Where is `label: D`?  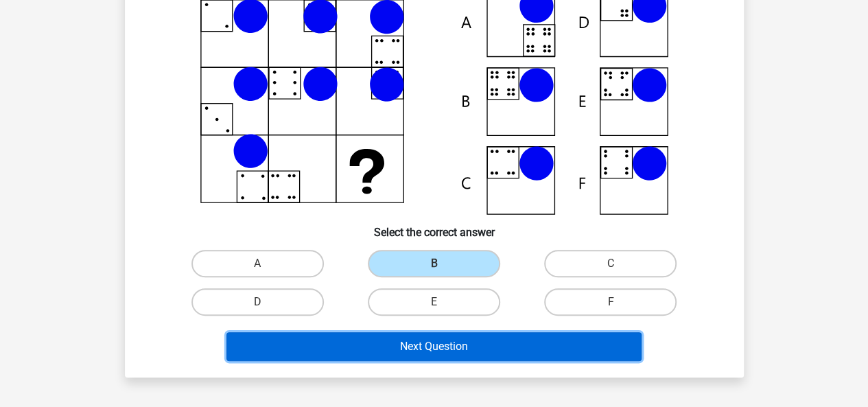
label: D is located at coordinates (257, 301).